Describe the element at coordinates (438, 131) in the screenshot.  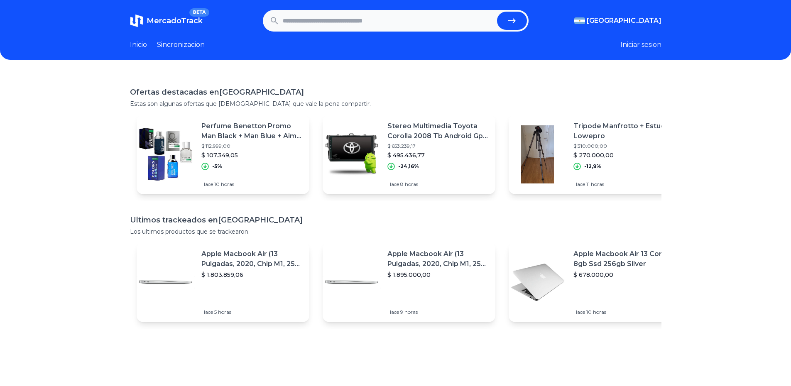
I see `p: Stereo Multimedia Toyota Corolla 2008 Tb Android Gps Carplay` at that location.